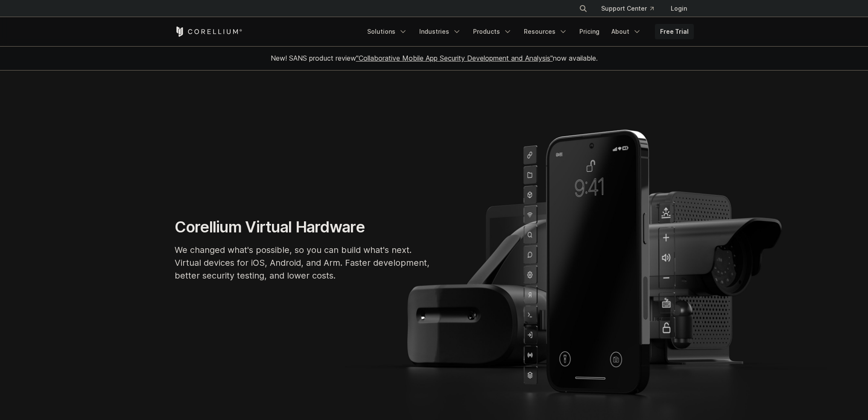 The height and width of the screenshot is (420, 868). Describe the element at coordinates (626, 31) in the screenshot. I see `a: About` at that location.